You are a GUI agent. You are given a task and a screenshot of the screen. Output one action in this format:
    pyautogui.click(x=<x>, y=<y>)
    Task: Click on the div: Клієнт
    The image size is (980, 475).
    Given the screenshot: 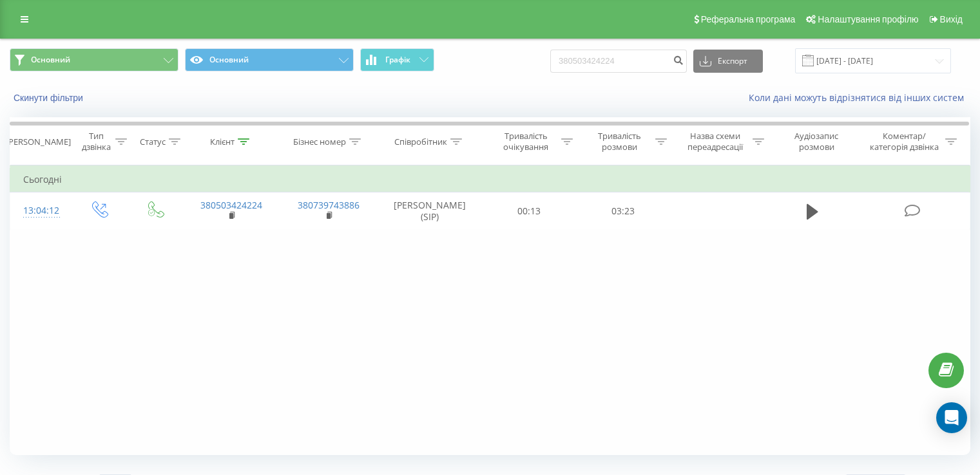 What is the action you would take?
    pyautogui.click(x=222, y=141)
    